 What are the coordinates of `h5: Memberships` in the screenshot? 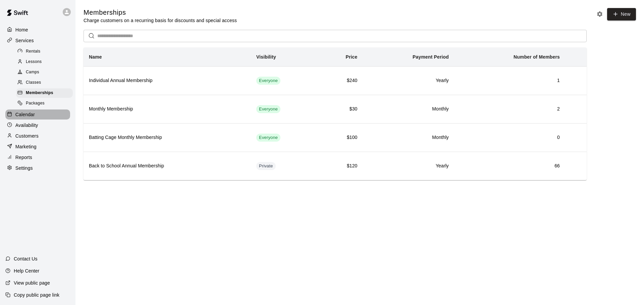 It's located at (160, 12).